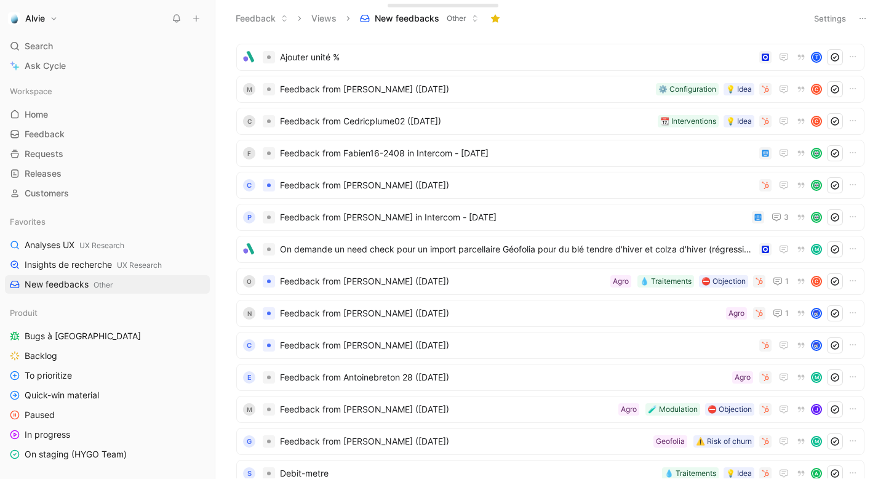  I want to click on a: Ask Cycle, so click(107, 66).